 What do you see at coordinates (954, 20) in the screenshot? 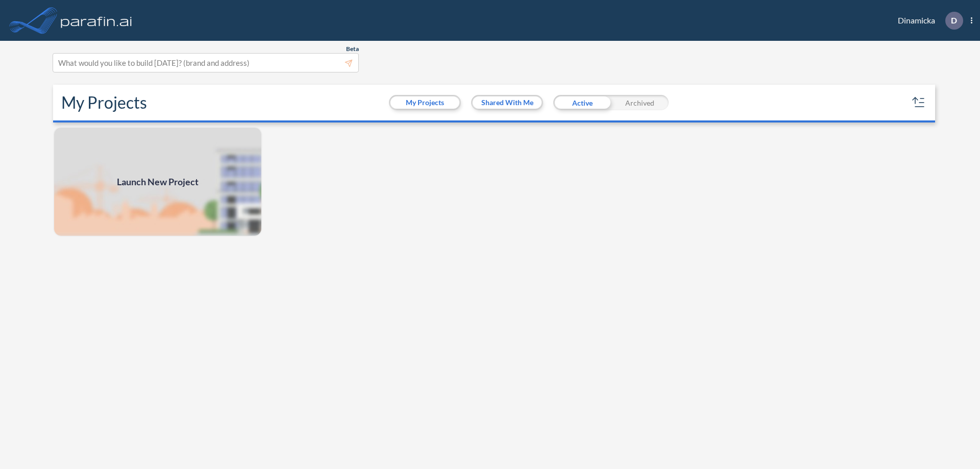
I see `p: D` at bounding box center [954, 20].